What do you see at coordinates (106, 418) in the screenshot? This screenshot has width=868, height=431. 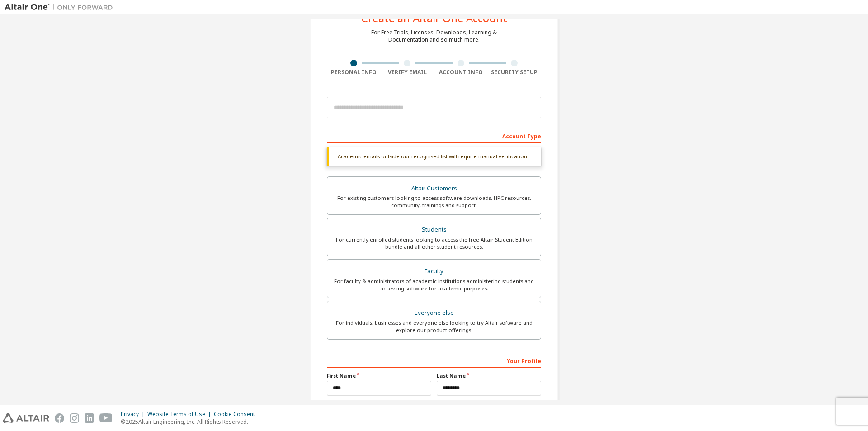 I see `img: youtube.svg` at bounding box center [106, 418].